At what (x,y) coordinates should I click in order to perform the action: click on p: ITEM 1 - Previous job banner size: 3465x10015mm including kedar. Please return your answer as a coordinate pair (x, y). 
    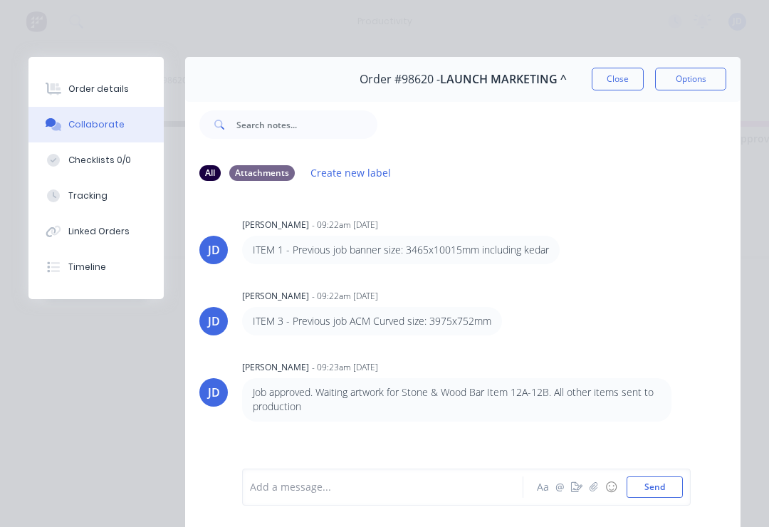
    Looking at the image, I should click on (401, 250).